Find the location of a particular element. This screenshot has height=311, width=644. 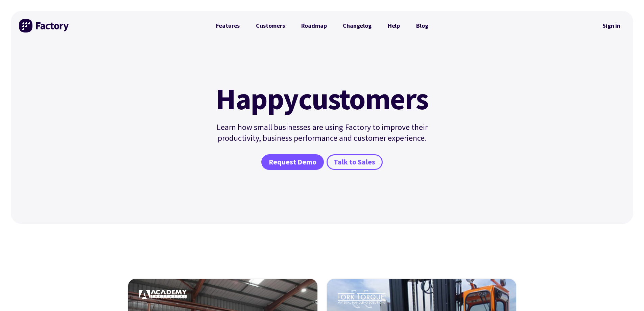

nav: Primary Navigation is located at coordinates (322, 26).